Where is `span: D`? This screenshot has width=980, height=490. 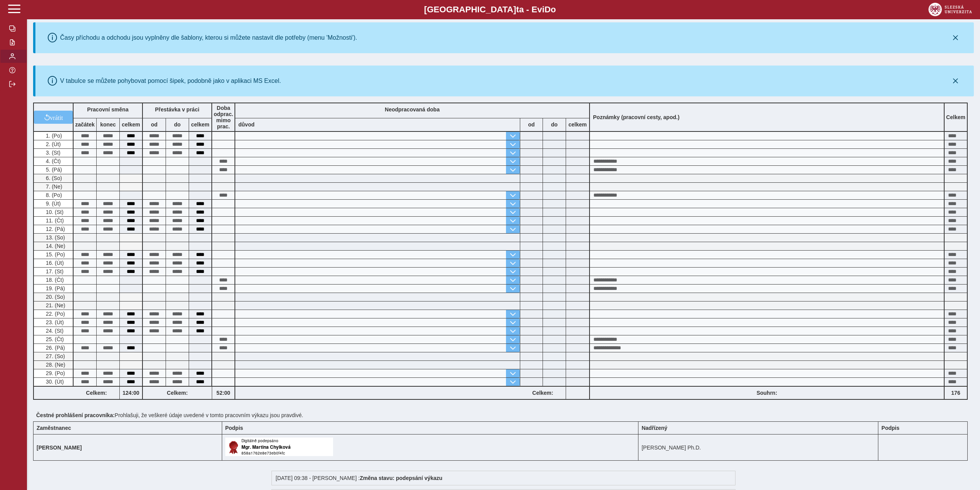
span: D is located at coordinates (548, 9).